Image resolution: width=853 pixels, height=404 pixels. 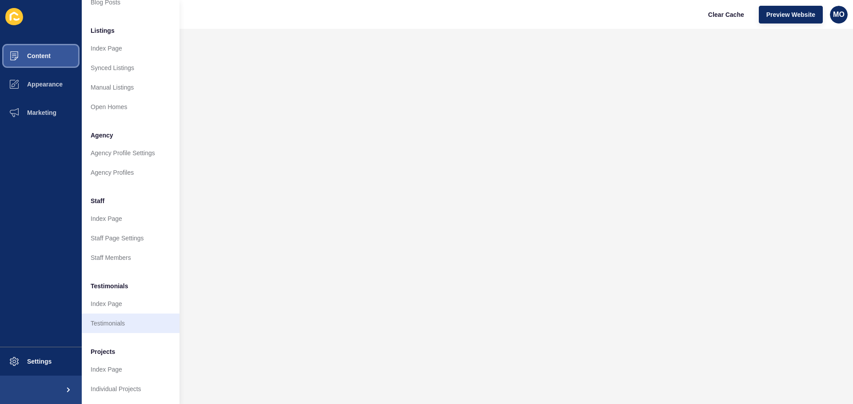 I want to click on a: Staff Members, so click(x=131, y=258).